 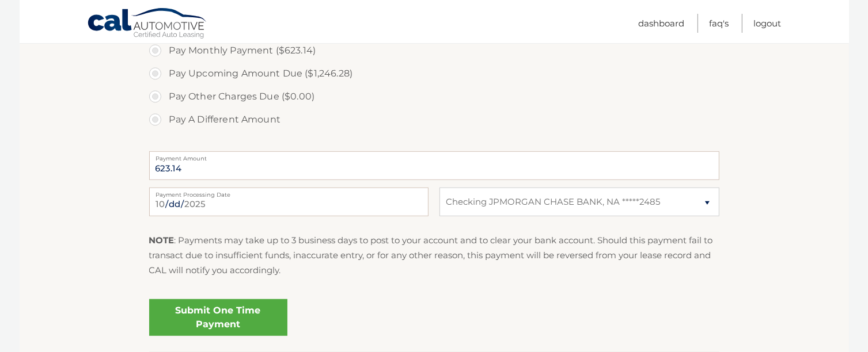 I want to click on label: Payment Processing Date, so click(x=288, y=192).